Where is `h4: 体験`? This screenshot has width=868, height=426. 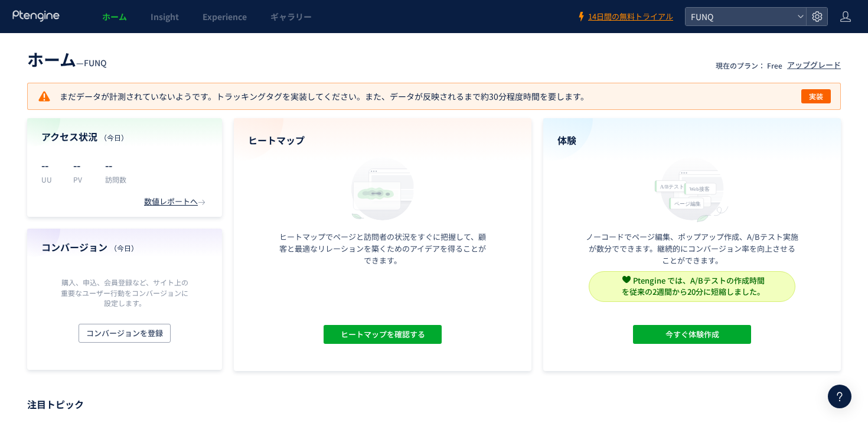 h4: 体験 is located at coordinates (692, 140).